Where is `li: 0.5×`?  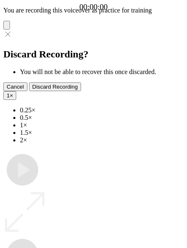
li: 0.5× is located at coordinates (102, 118).